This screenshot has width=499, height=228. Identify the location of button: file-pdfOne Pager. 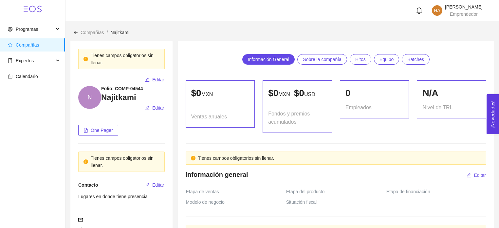
(98, 130).